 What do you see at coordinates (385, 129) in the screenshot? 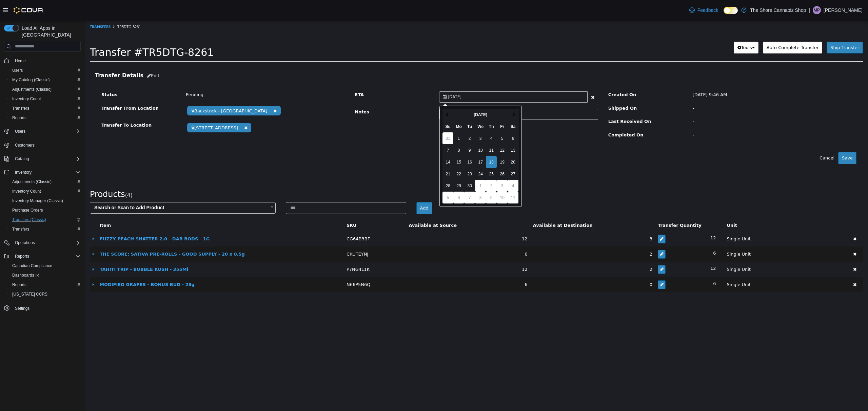
I see `td: 9` at bounding box center [385, 129].